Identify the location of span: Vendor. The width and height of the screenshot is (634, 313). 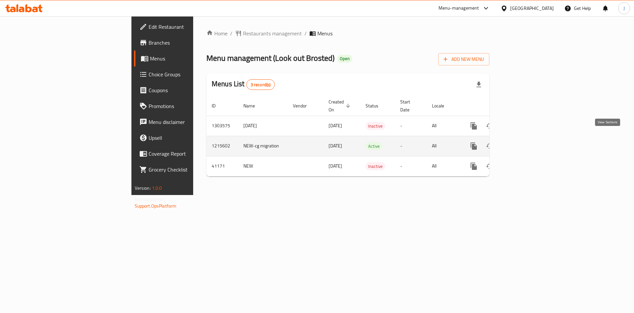
(304, 106).